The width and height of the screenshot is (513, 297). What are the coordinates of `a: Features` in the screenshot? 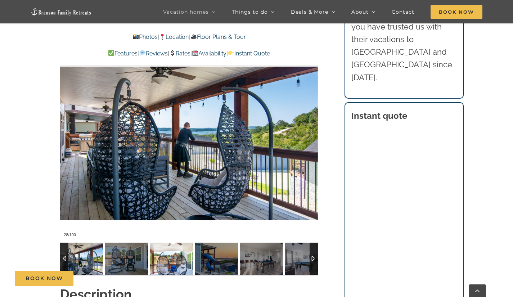 It's located at (123, 53).